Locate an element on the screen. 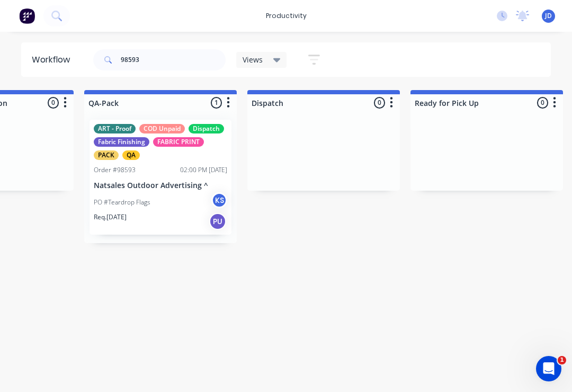  p: Natsales Outdoor Advertising ^ is located at coordinates (160, 186).